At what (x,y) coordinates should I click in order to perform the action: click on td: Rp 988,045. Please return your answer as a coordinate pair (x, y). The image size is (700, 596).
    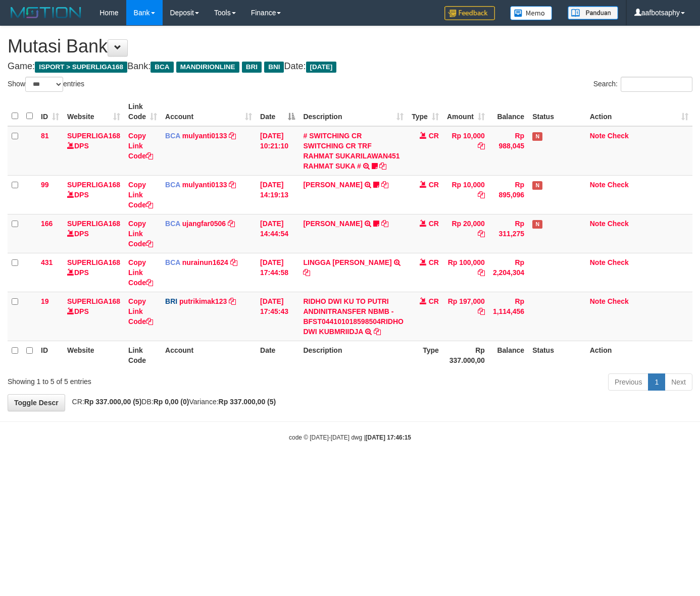
    Looking at the image, I should click on (509, 151).